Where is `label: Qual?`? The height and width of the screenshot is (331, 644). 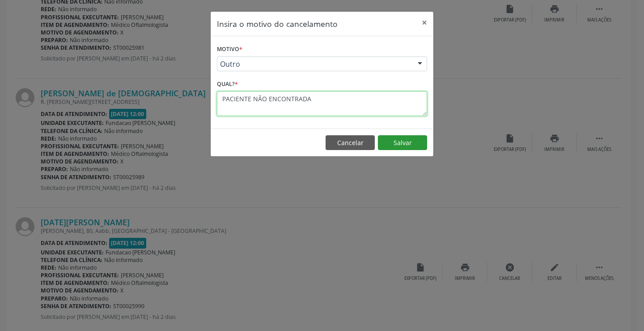 label: Qual? is located at coordinates (227, 84).